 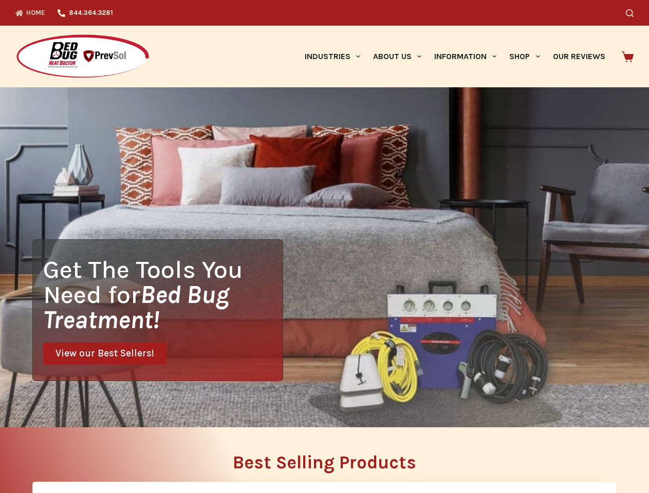 I want to click on button: Open LiveChat chat widget, so click(x=24, y=20).